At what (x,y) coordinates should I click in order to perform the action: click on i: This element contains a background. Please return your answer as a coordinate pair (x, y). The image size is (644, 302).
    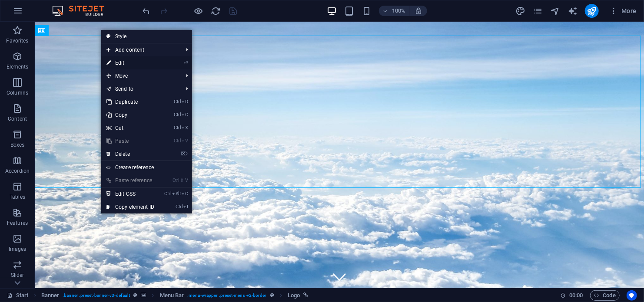
    Looking at the image, I should click on (143, 295).